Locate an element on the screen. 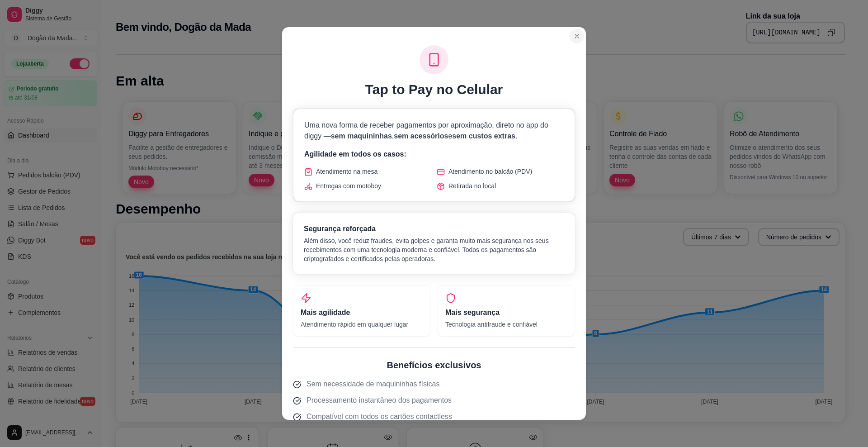 Image resolution: width=868 pixels, height=447 pixels. h3: Segurança reforçada is located at coordinates (434, 229).